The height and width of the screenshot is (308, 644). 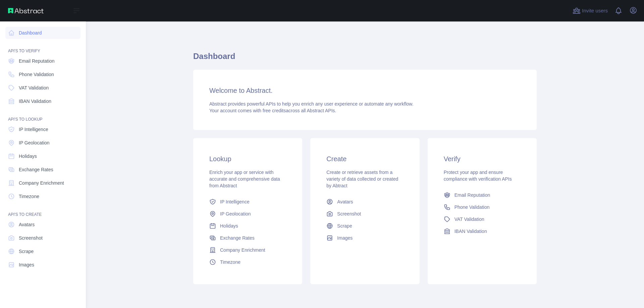 I want to click on h3: Verify, so click(x=482, y=159).